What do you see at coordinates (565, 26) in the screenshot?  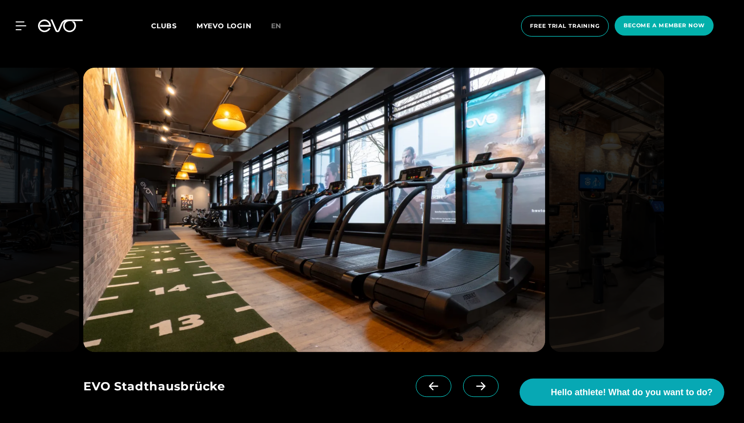 I see `span: Free trial training` at bounding box center [565, 26].